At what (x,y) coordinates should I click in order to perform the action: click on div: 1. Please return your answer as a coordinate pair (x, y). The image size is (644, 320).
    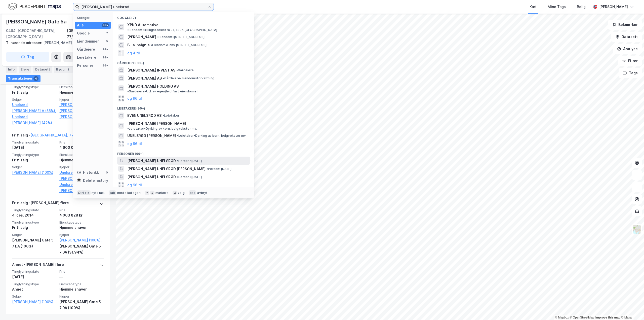
    Looking at the image, I should click on (68, 70).